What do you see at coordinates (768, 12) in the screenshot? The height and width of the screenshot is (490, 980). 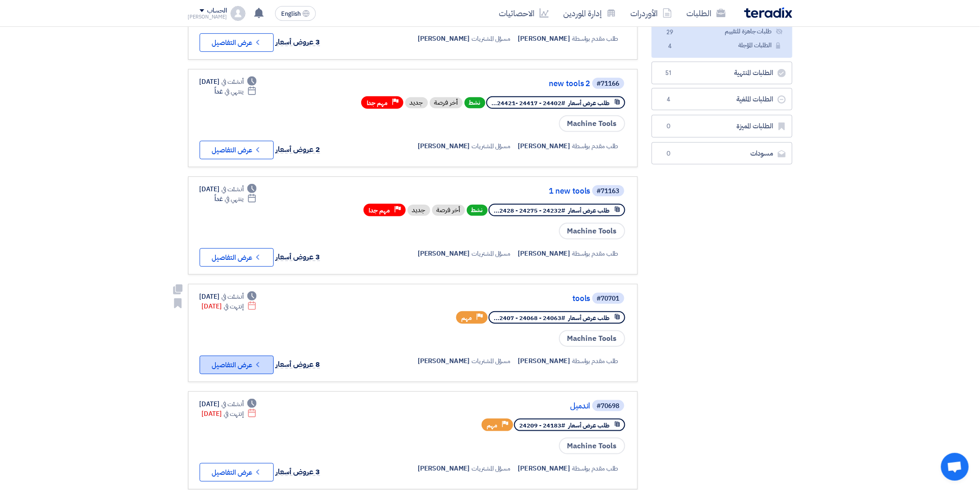 I see `img: Teradix logo` at bounding box center [768, 12].